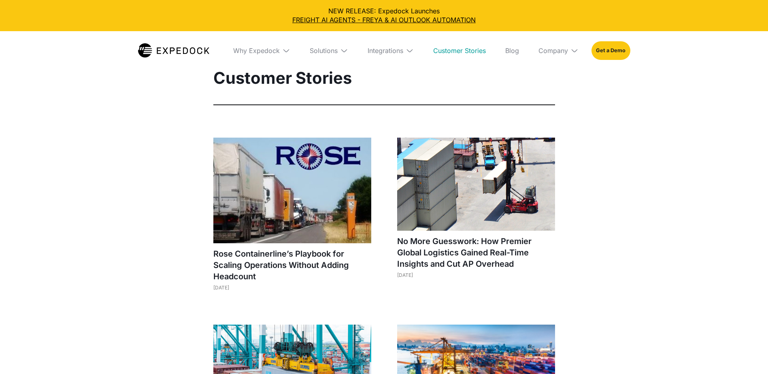  Describe the element at coordinates (384, 78) in the screenshot. I see `h1: Customer Stories` at that location.